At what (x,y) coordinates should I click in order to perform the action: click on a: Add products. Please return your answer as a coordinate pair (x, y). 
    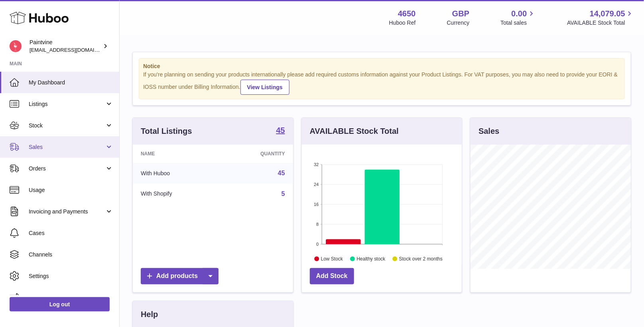
    Looking at the image, I should click on (179, 276).